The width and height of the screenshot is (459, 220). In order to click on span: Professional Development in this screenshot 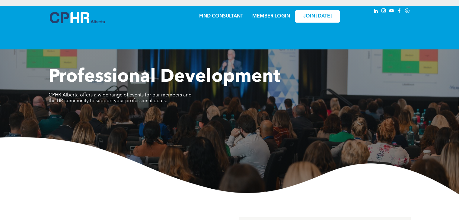, I will do `click(164, 77)`.